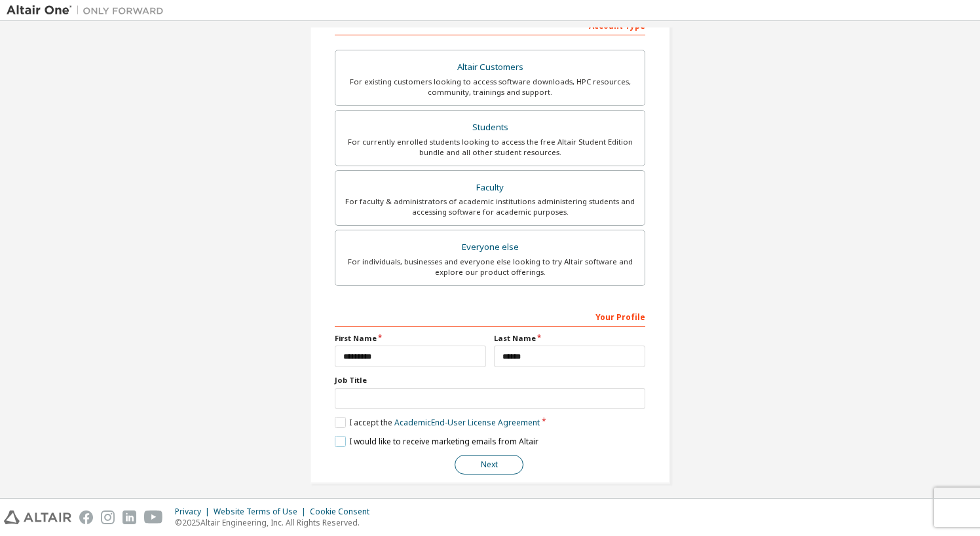 This screenshot has height=536, width=980. I want to click on div: Website Terms of Use, so click(261, 512).